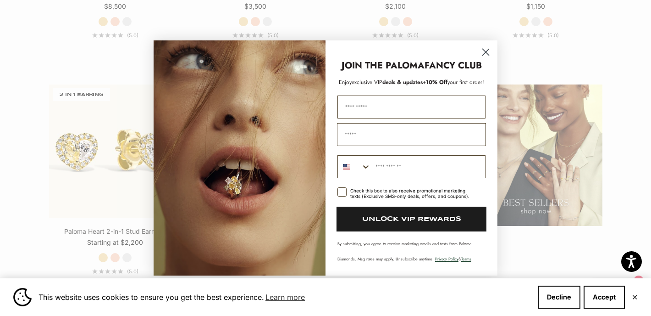 The width and height of the screenshot is (651, 316). Describe the element at coordinates (412, 251) in the screenshot. I see `p: By submitting, you agree to receive marketing emails and texts from Paloma Diamonds. Msg rates ma...` at that location.